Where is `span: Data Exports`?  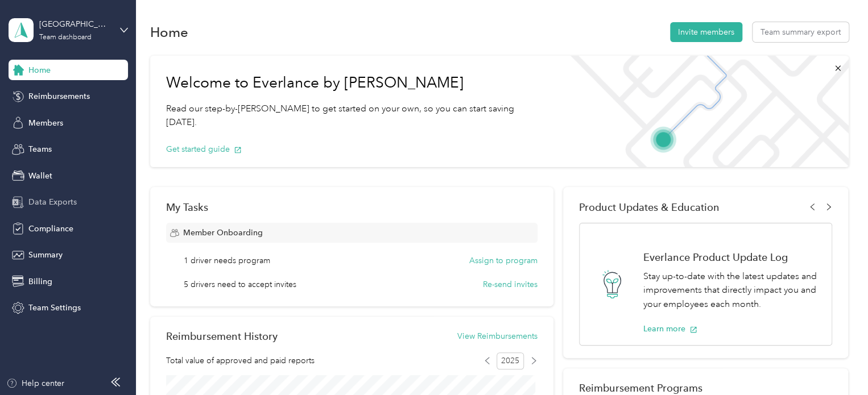
span: Data Exports is located at coordinates (53, 202).